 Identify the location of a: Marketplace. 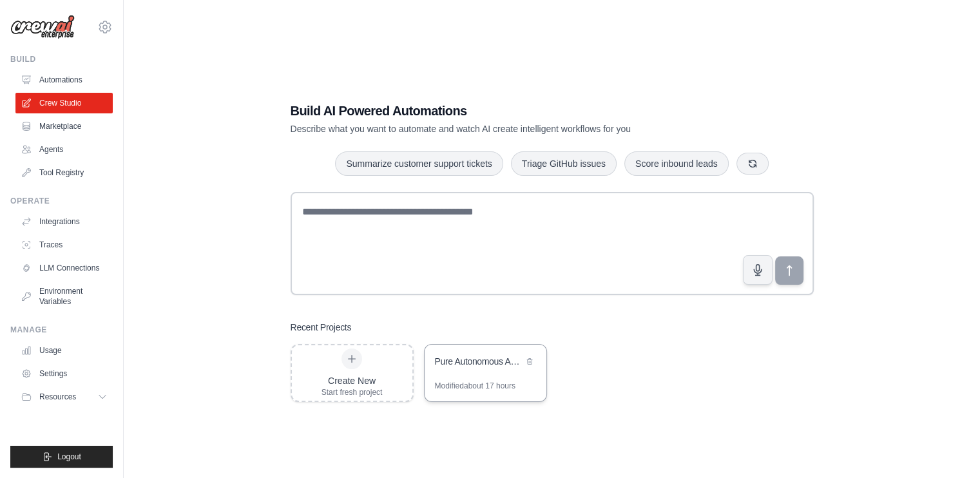
(64, 126).